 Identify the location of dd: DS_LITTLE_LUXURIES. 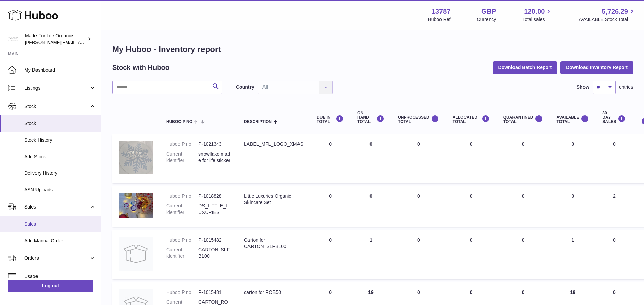
(215, 209).